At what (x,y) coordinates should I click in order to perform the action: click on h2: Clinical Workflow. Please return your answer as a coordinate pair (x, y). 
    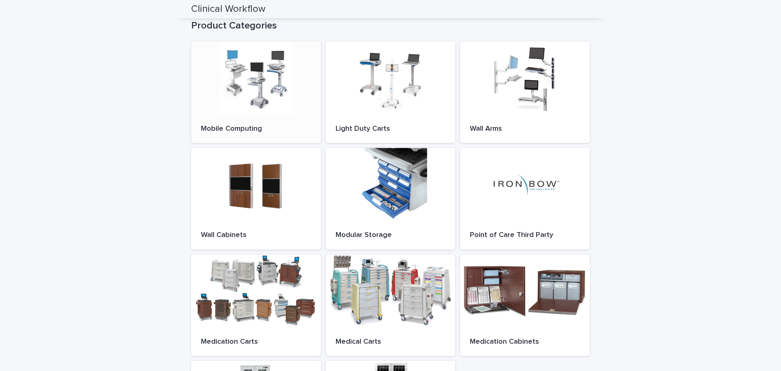
    Looking at the image, I should click on (228, 9).